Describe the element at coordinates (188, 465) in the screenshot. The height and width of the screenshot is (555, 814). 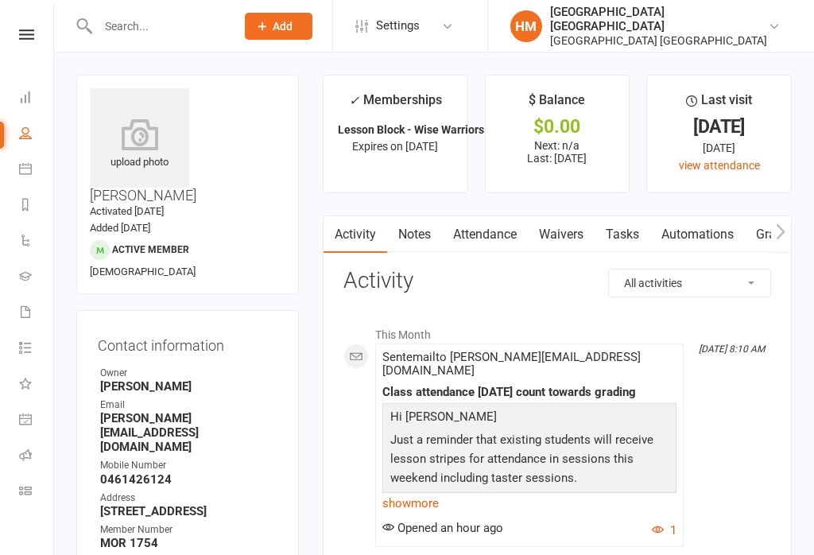
I see `div: Mobile Number` at that location.